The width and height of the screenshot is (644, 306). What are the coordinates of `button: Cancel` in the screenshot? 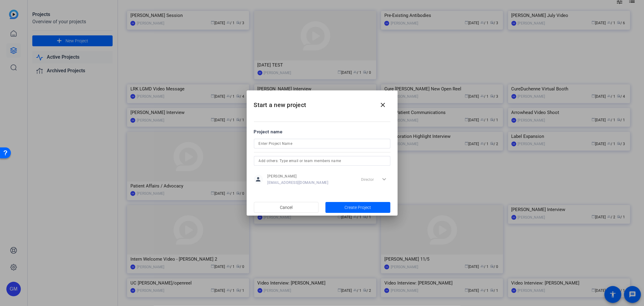 It's located at (286, 207).